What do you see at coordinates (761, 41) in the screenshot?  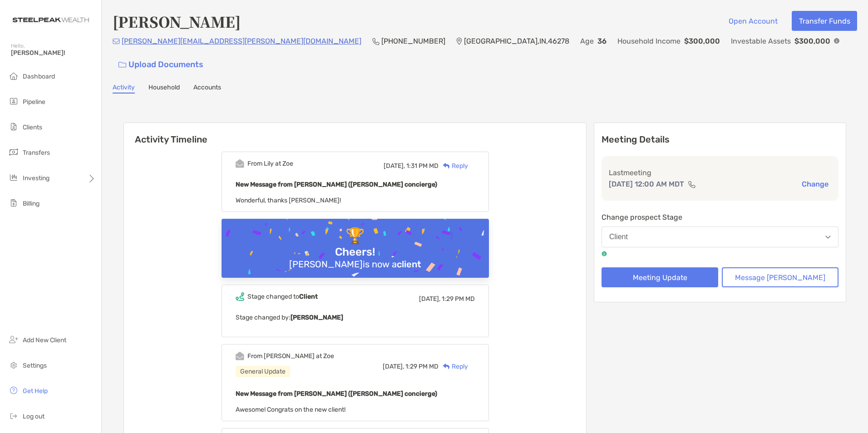 I see `p: Investable Assets` at bounding box center [761, 41].